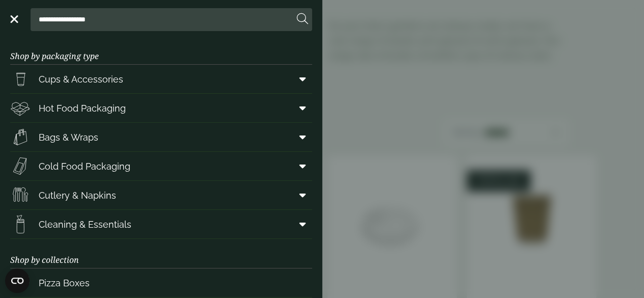 The height and width of the screenshot is (298, 644). Describe the element at coordinates (85, 167) in the screenshot. I see `span: Cold Food Packaging` at that location.